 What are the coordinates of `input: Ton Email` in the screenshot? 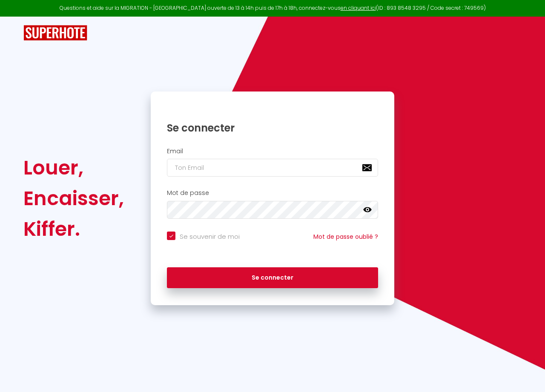 It's located at (272, 167).